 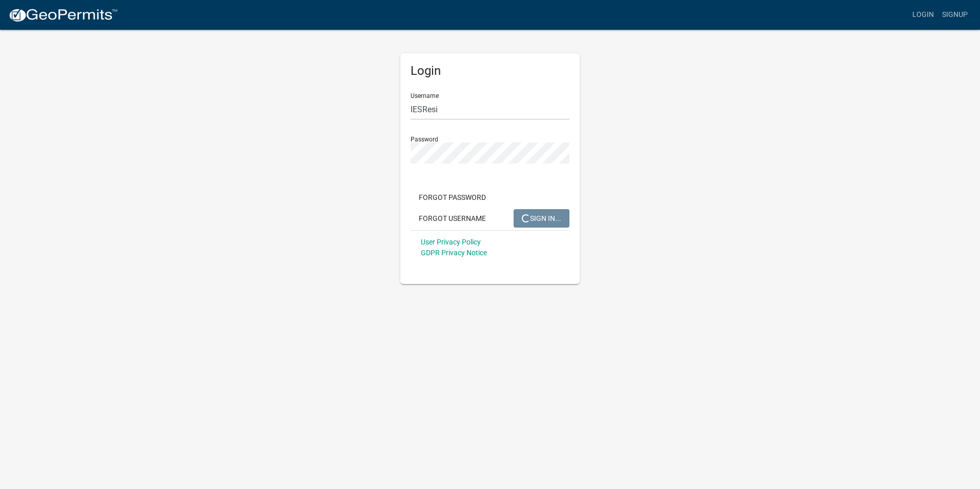 I want to click on button: SIGN IN..., so click(x=541, y=219).